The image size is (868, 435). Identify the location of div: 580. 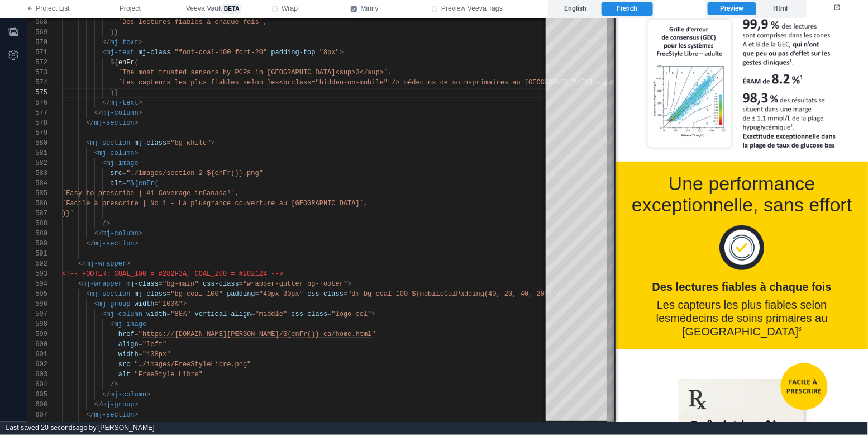
(38, 143).